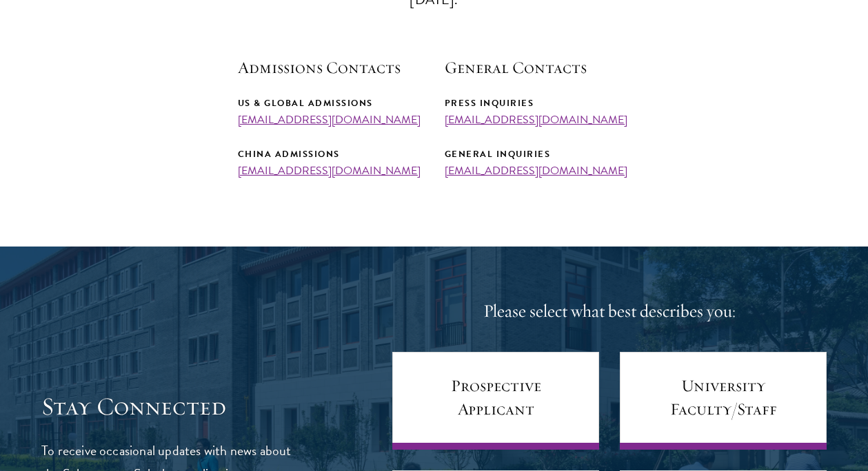  I want to click on h4: Please select what best describes you:, so click(610, 311).